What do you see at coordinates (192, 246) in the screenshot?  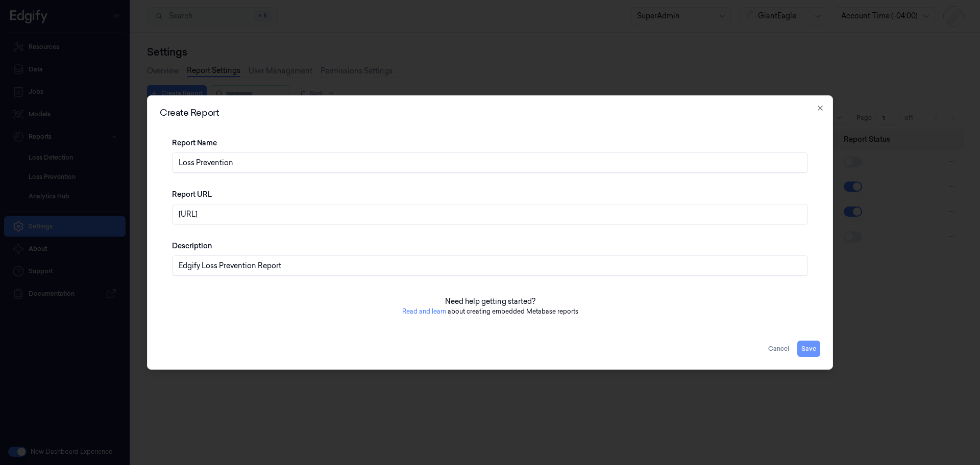 I see `label: Description` at bounding box center [192, 246].